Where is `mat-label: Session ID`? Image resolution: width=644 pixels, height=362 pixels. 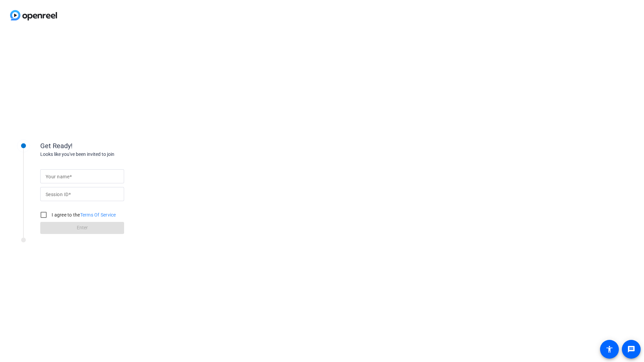 mat-label: Session ID is located at coordinates (57, 194).